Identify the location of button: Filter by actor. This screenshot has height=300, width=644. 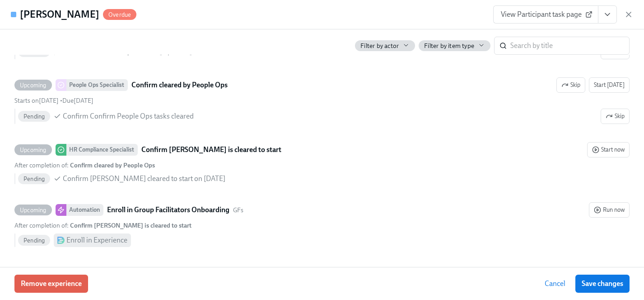
(385, 45).